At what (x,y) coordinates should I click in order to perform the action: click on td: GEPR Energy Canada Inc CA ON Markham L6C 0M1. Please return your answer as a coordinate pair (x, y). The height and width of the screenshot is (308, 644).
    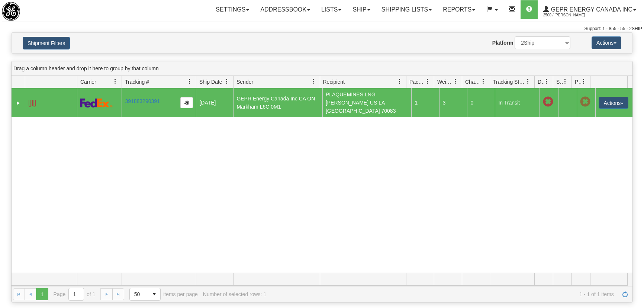
    Looking at the image, I should click on (278, 102).